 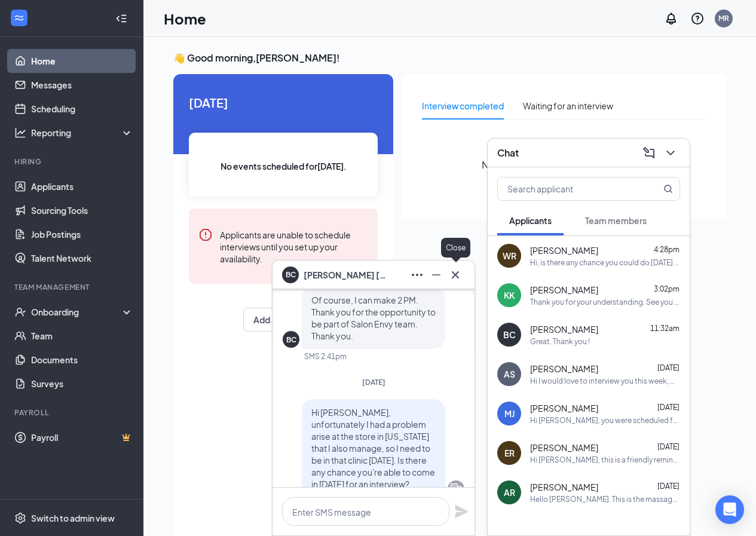 I want to click on div: Onboarding, so click(x=77, y=312).